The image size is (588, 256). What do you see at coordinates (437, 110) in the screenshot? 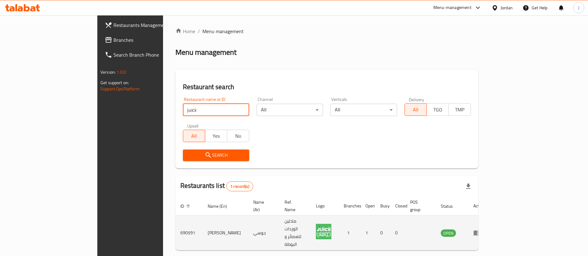
I see `button: TGO` at bounding box center [437, 110].